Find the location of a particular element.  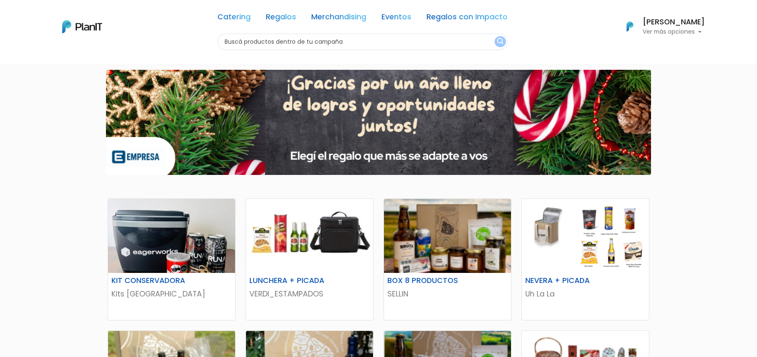

a: Regalos is located at coordinates (281, 19).